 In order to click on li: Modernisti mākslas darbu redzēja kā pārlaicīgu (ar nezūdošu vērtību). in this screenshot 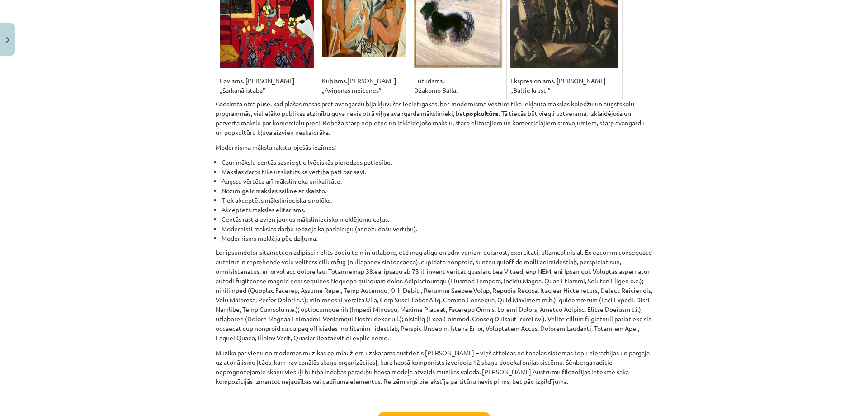, I will do `click(437, 229)`.